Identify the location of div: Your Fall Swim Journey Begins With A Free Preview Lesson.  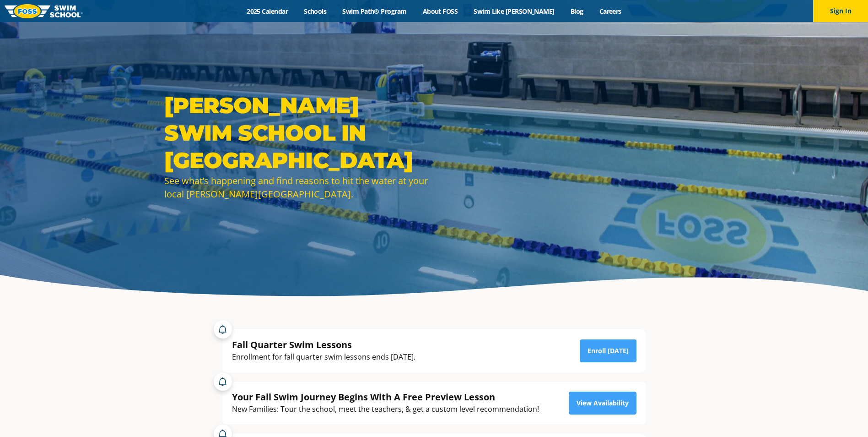
(385, 397).